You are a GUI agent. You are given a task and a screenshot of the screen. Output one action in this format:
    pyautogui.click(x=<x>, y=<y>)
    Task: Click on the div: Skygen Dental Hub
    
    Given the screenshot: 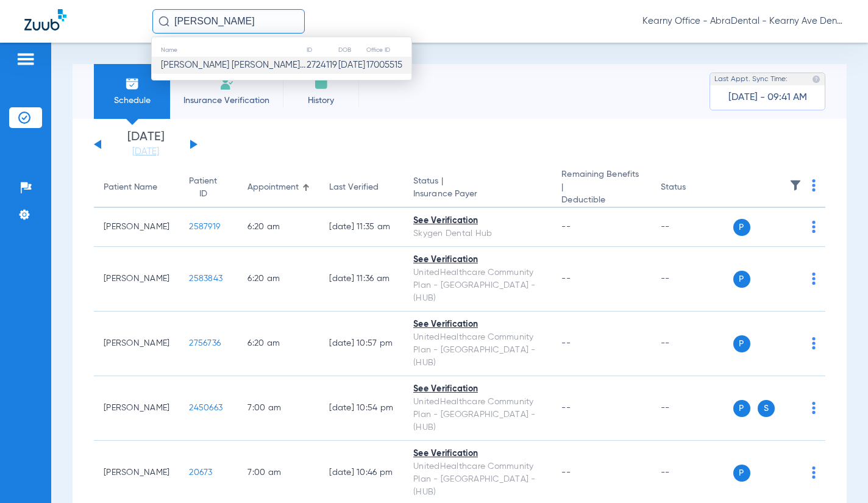 What is the action you would take?
    pyautogui.click(x=477, y=233)
    